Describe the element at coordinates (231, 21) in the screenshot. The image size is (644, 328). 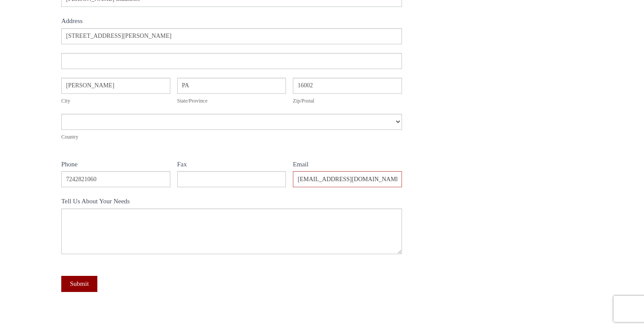
I see `div: Address` at that location.